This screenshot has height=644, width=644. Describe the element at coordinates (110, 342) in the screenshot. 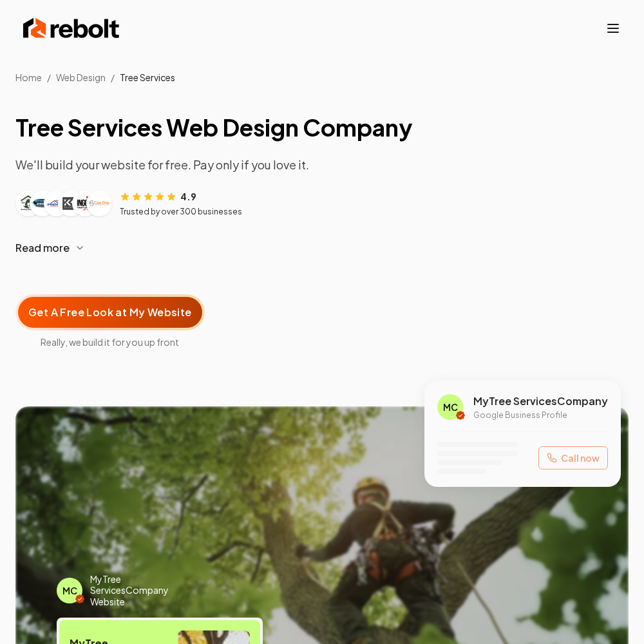

I see `span: Really, we build it for you up front` at that location.